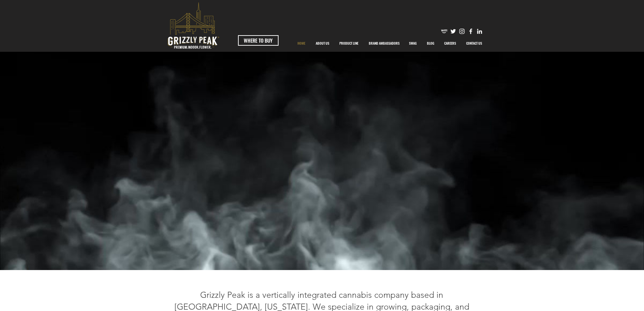 This screenshot has width=644, height=311. Describe the element at coordinates (462, 31) in the screenshot. I see `img: Instagram` at that location.